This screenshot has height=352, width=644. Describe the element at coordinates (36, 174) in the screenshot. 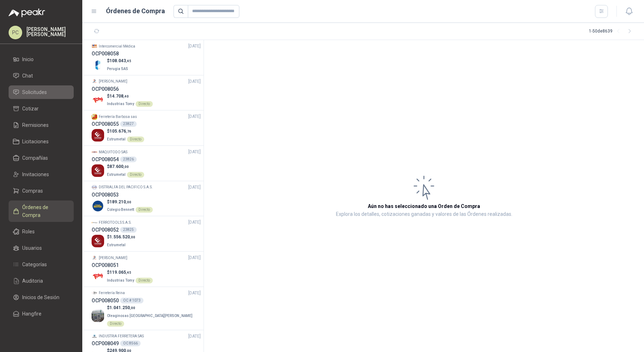

I see `span: Invitaciones` at that location.